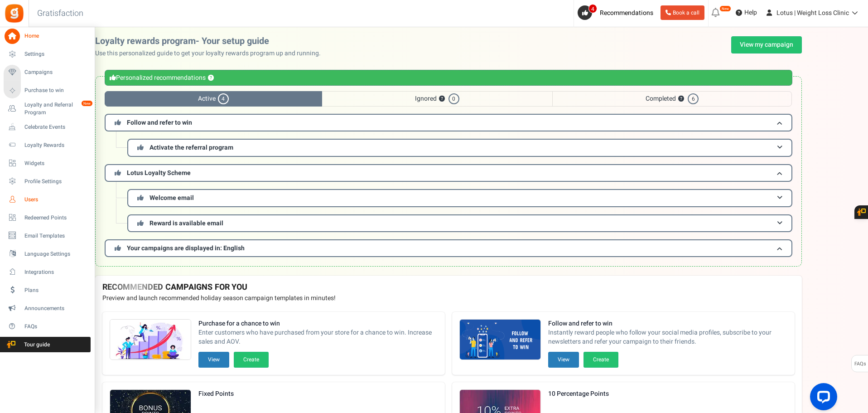 This screenshot has width=868, height=413. I want to click on strong: Fixed Points, so click(233, 393).